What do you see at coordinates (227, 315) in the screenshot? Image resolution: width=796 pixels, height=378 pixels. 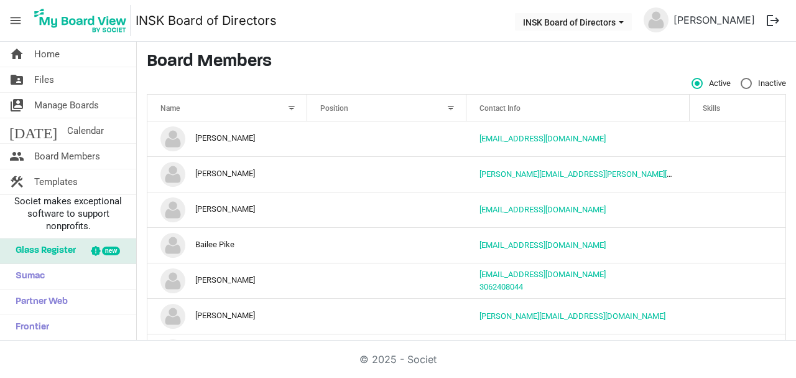 I see `td: Bonnie Cherewyk is template cell column header Name` at bounding box center [227, 315].